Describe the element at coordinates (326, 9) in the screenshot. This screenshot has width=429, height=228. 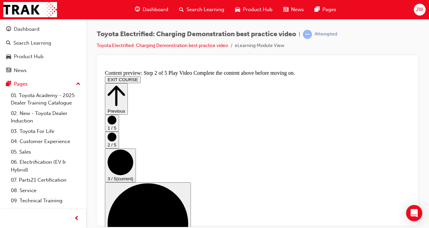
I see `a: pages-iconPages` at that location.